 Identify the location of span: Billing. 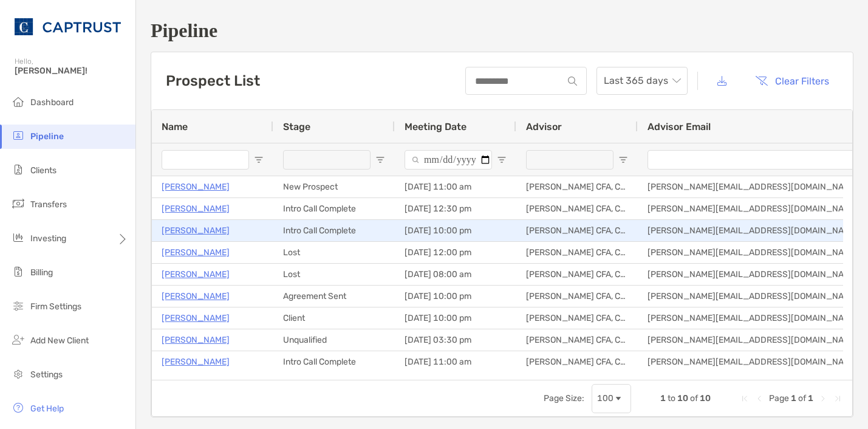
(41, 273).